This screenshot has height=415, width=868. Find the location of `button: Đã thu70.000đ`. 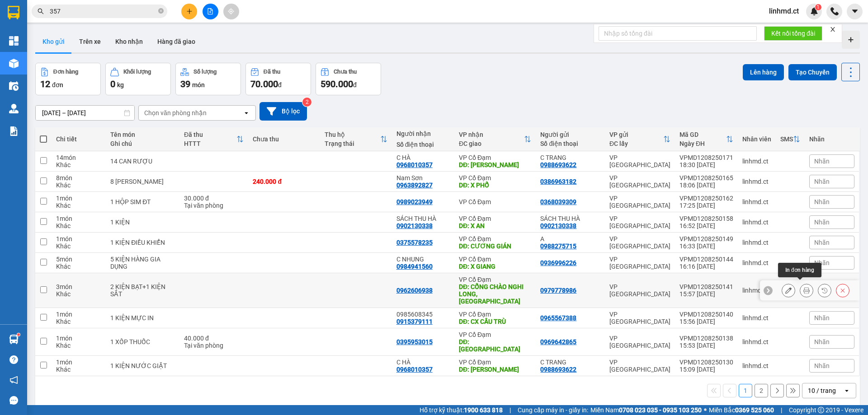

button: Đã thu70.000đ is located at coordinates (278, 79).